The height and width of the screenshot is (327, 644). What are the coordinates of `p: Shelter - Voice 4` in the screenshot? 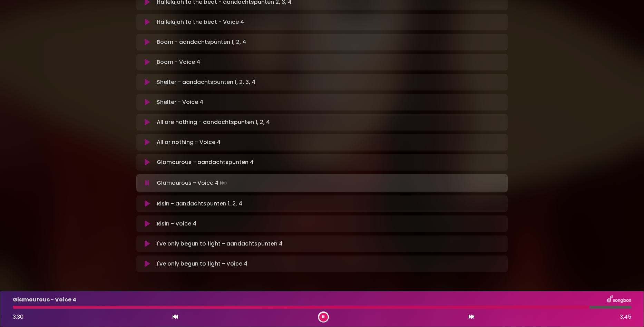 It's located at (180, 102).